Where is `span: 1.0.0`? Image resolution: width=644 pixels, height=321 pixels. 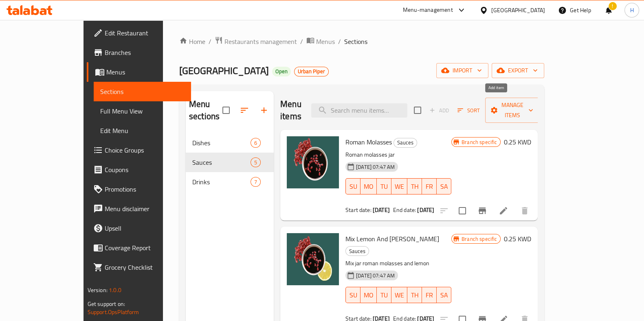 span: 1.0.0 is located at coordinates (114, 290).